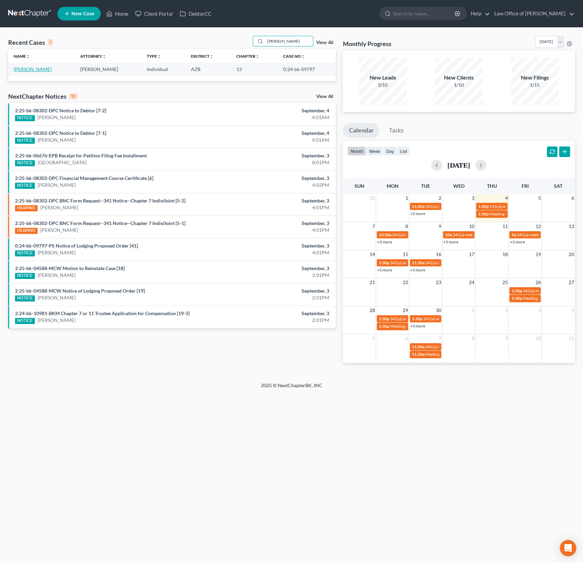  I want to click on td: Individual, so click(163, 69).